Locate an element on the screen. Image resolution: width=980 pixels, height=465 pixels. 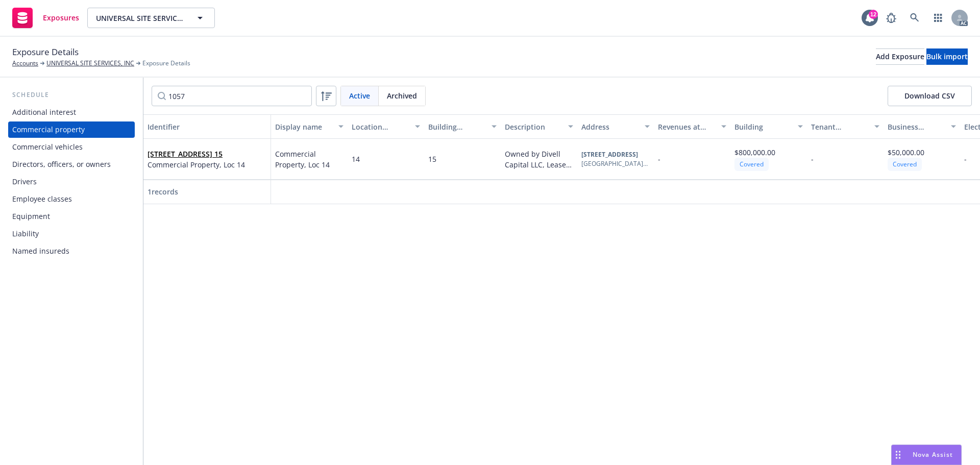
span: Nova Assist is located at coordinates (933, 454).